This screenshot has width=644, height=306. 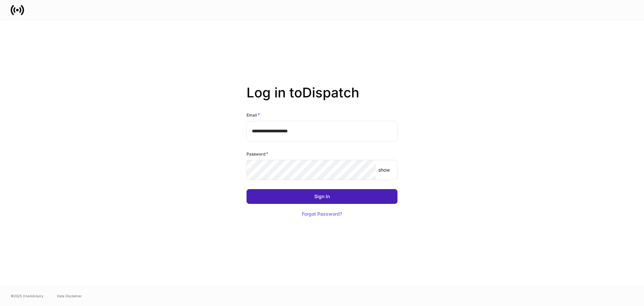 I want to click on button: Sign In, so click(x=322, y=196).